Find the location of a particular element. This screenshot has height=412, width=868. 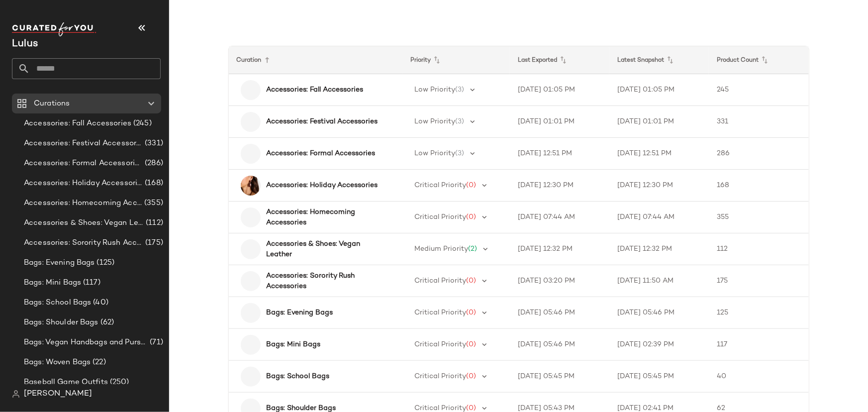

td: 112 is located at coordinates (758, 249).